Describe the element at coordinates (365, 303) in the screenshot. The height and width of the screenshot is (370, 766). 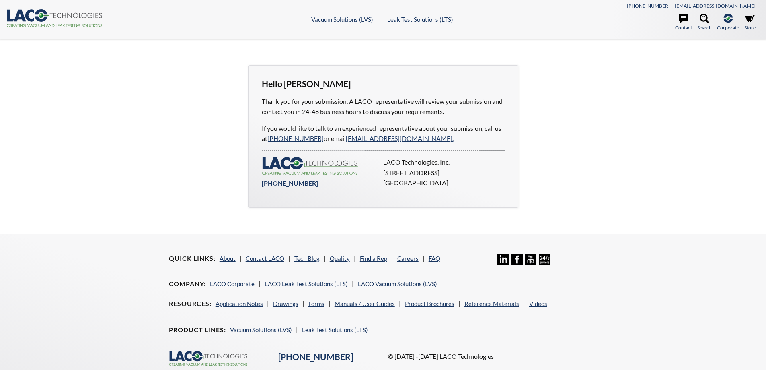
I see `a: Manuals / User Guides` at that location.